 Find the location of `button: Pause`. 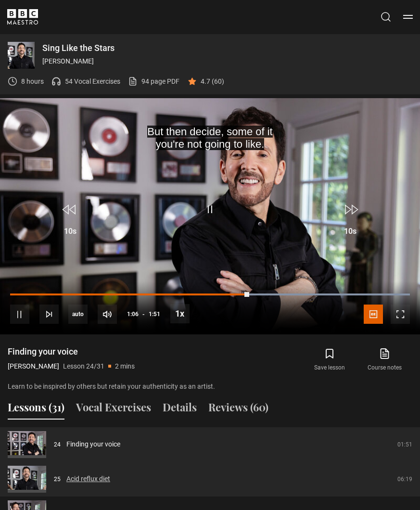

button: Pause is located at coordinates (20, 314).